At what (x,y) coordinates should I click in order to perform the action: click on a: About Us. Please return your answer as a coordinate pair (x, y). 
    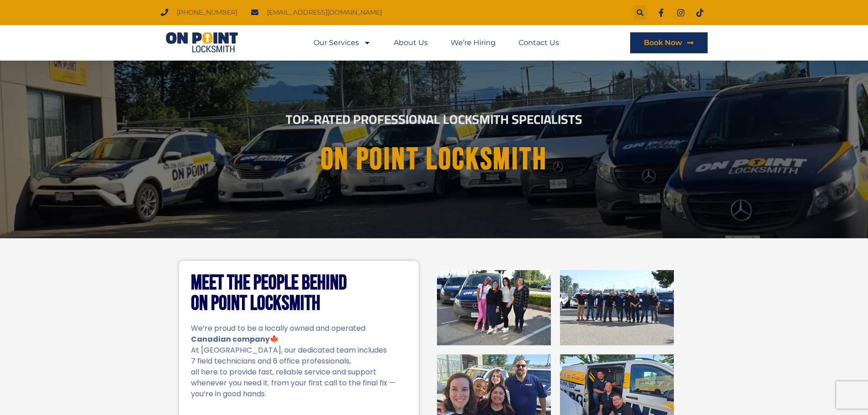
    Looking at the image, I should click on (410, 42).